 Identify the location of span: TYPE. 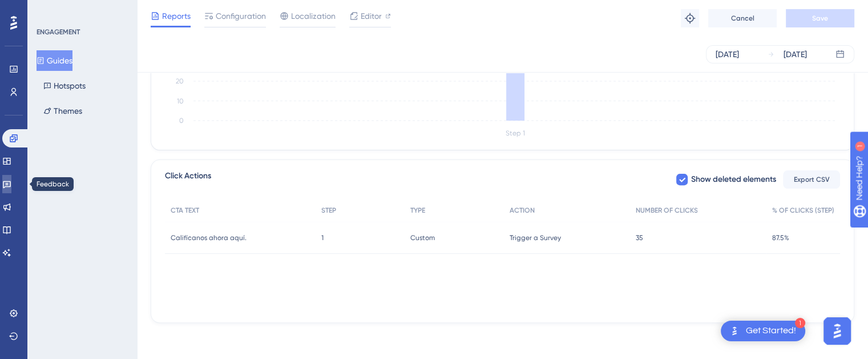
(418, 210).